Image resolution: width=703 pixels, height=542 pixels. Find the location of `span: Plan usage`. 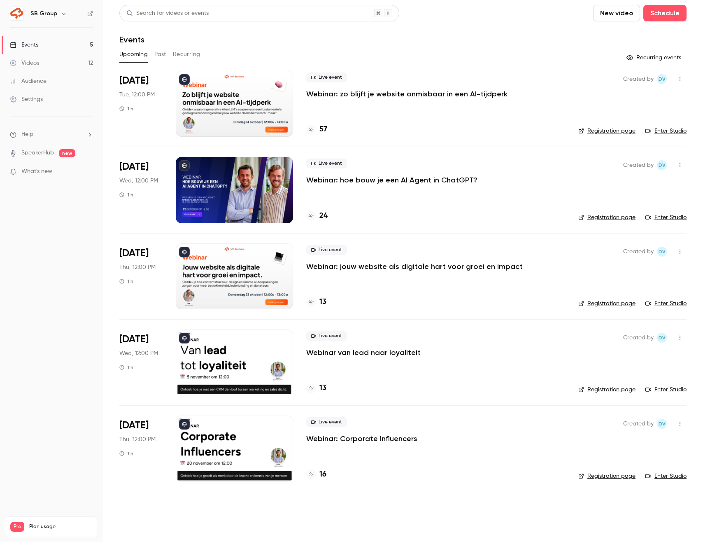

span: Plan usage is located at coordinates (61, 527).